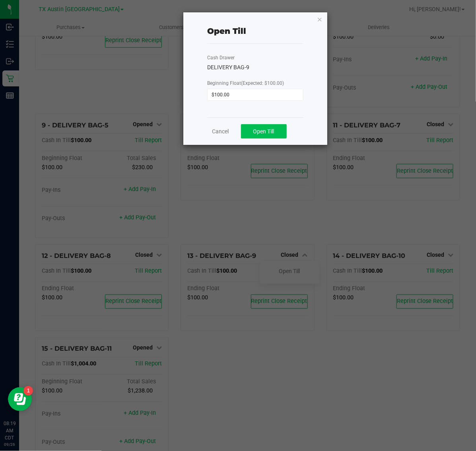 This screenshot has height=451, width=476. What do you see at coordinates (246, 84) in the screenshot?
I see `span: Beginning Float` at bounding box center [246, 84].